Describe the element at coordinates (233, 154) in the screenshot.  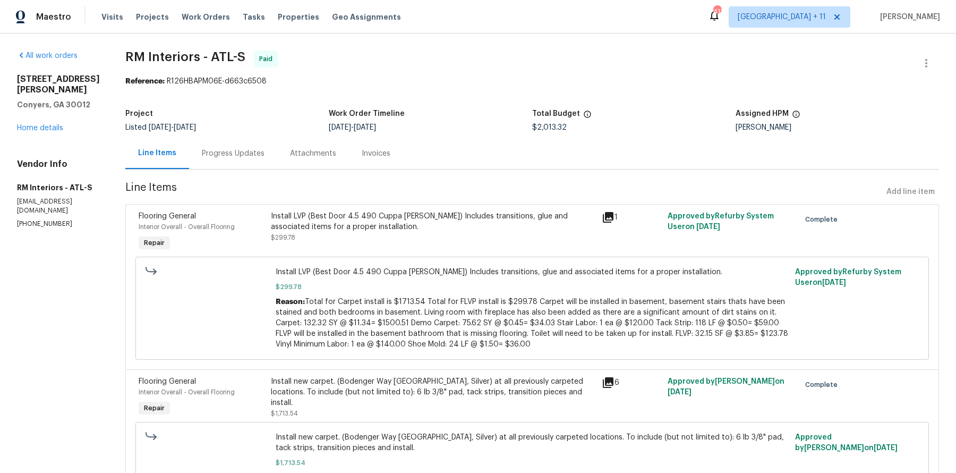
I see `div: Progress Updates` at that location.